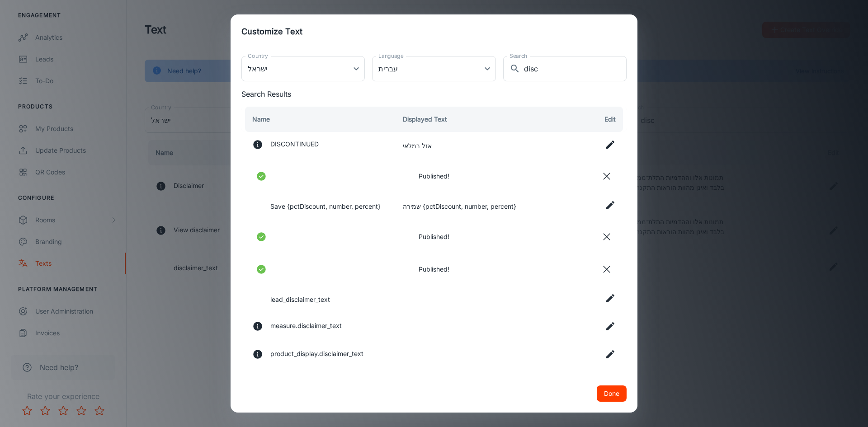  What do you see at coordinates (434, 69) in the screenshot?
I see `div: עברית` at bounding box center [434, 69].